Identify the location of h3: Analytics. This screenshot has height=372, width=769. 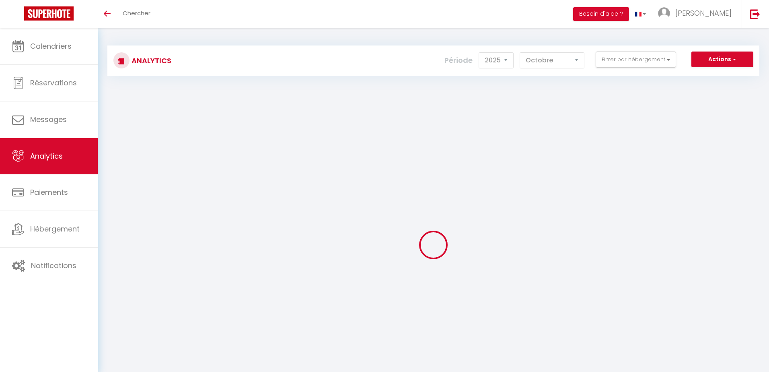
(150, 60).